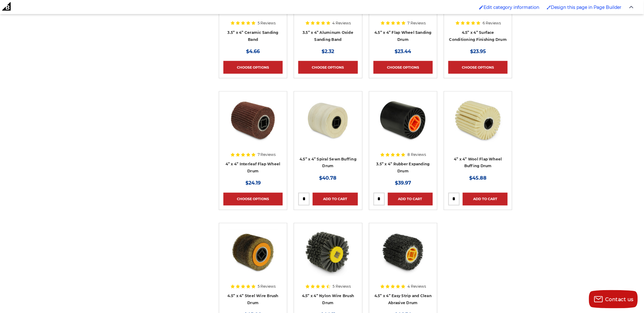  Describe the element at coordinates (549, 8) in the screenshot. I see `img: Enabled brush for page builder edit.` at that location.